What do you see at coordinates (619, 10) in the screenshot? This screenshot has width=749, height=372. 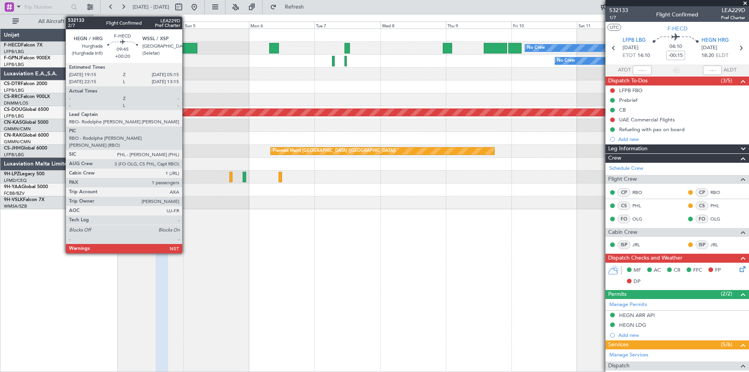 I see `span: 532133` at bounding box center [619, 10].